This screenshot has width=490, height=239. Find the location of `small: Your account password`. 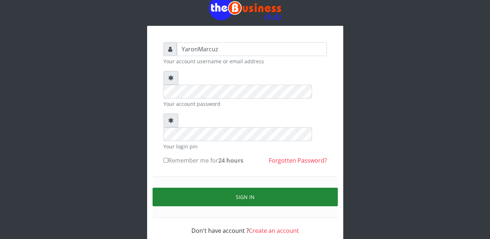

small: Your account password is located at coordinates (245, 104).